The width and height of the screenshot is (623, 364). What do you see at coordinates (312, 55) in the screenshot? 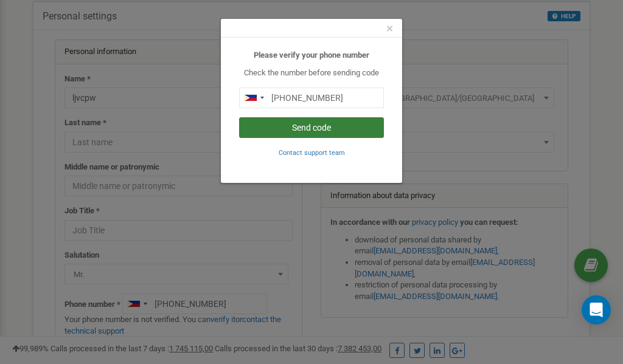
I see `b: Please verify your phone number` at bounding box center [312, 55].